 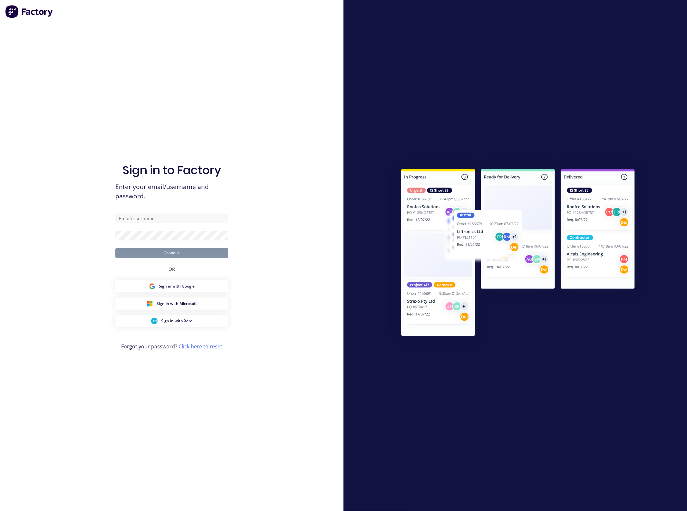 What do you see at coordinates (172, 286) in the screenshot?
I see `button: Google Sign inSign in with Google` at bounding box center [172, 286].